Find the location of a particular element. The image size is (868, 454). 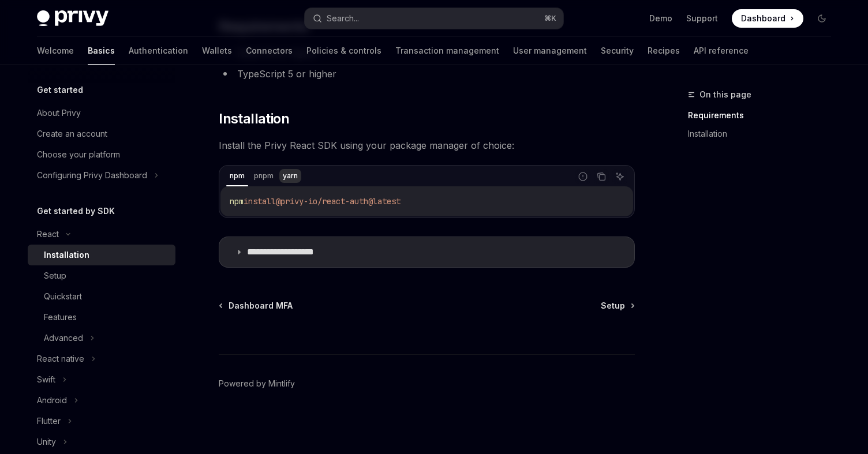

button: Search...⌘K is located at coordinates (434, 19).